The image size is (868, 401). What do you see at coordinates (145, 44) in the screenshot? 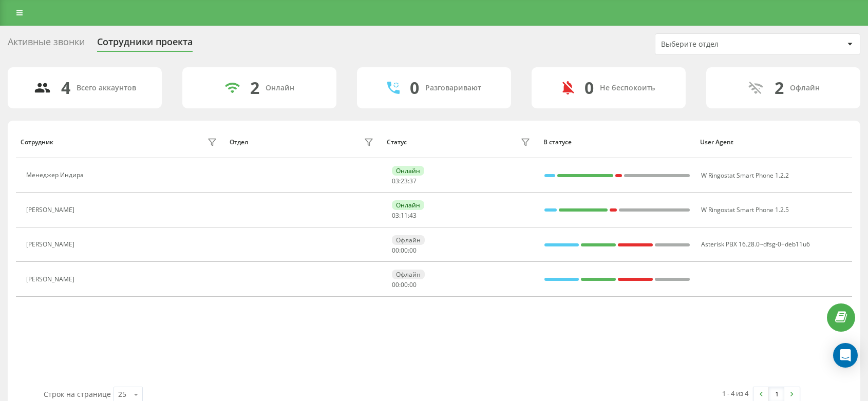
I see `div: Сотрудники проекта` at bounding box center [145, 44].